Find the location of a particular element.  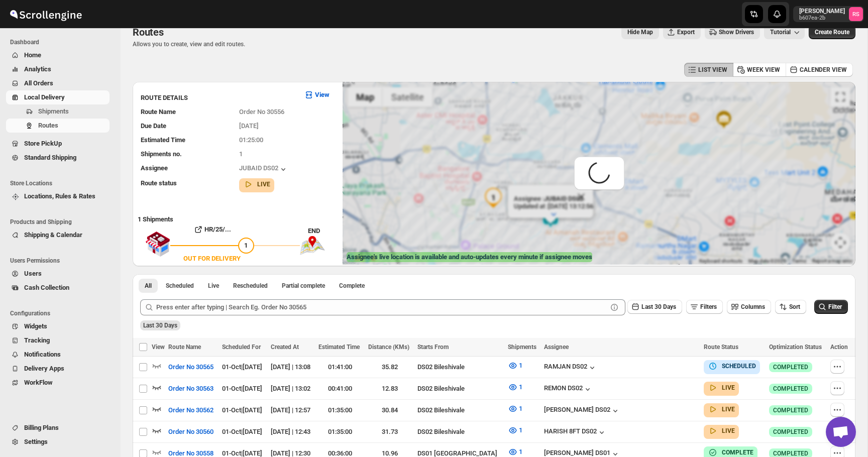

span: Hide Map is located at coordinates (639, 32).